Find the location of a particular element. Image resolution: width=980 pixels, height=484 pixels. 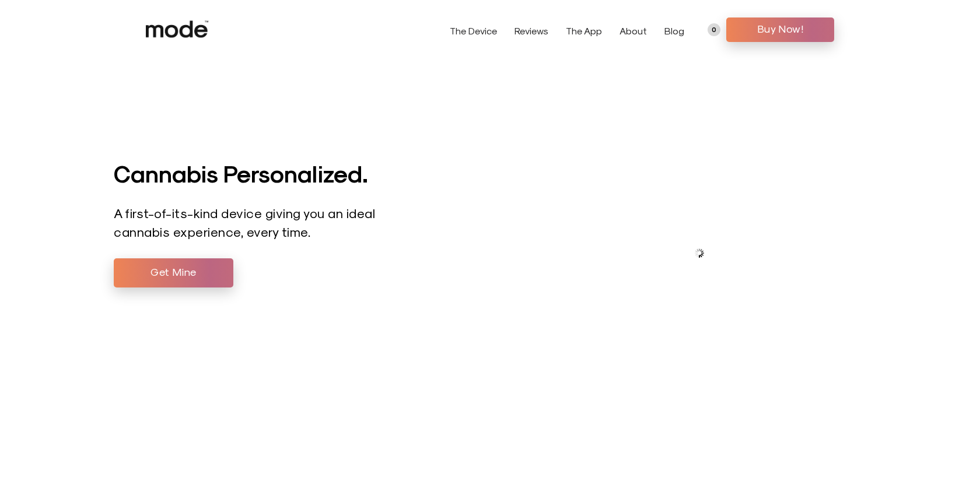

a: Blog is located at coordinates (675, 30).